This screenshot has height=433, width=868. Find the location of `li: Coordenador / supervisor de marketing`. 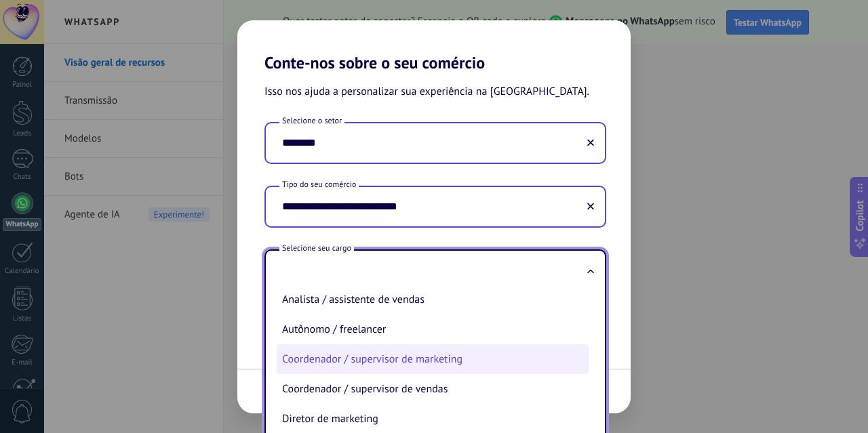

li: Coordenador / supervisor de marketing is located at coordinates (433, 359).